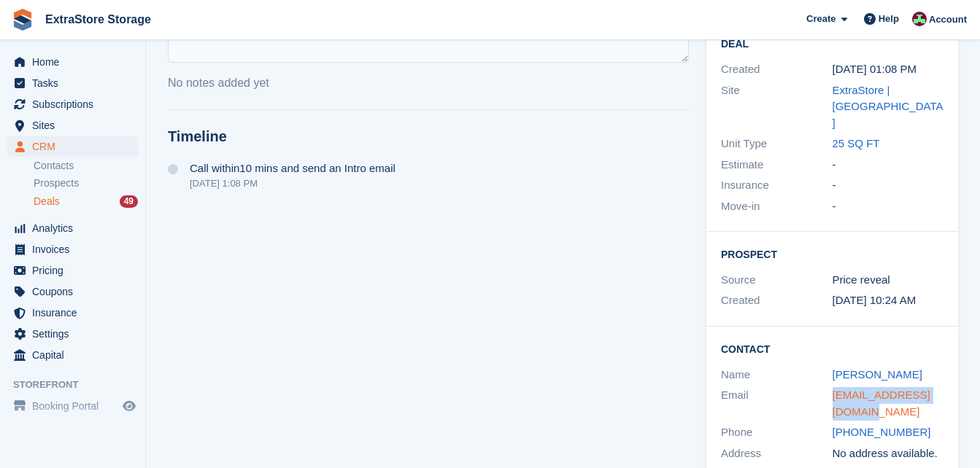  I want to click on span: Storefront, so click(79, 385).